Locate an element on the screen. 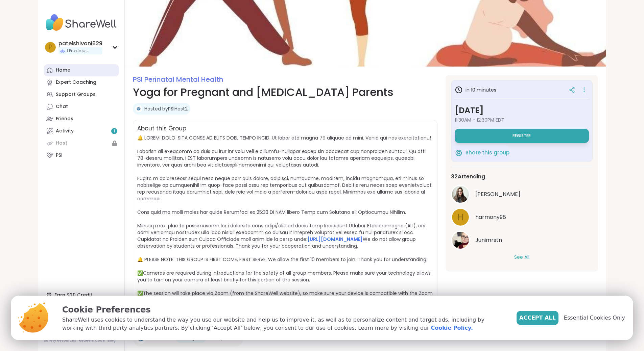 This screenshot has width=644, height=351. a: Activity1 is located at coordinates (81, 131).